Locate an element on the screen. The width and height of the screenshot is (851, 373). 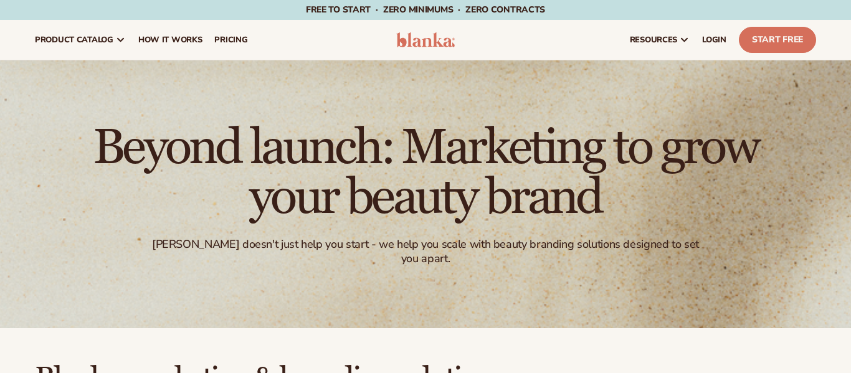
a: logo is located at coordinates (425, 40).